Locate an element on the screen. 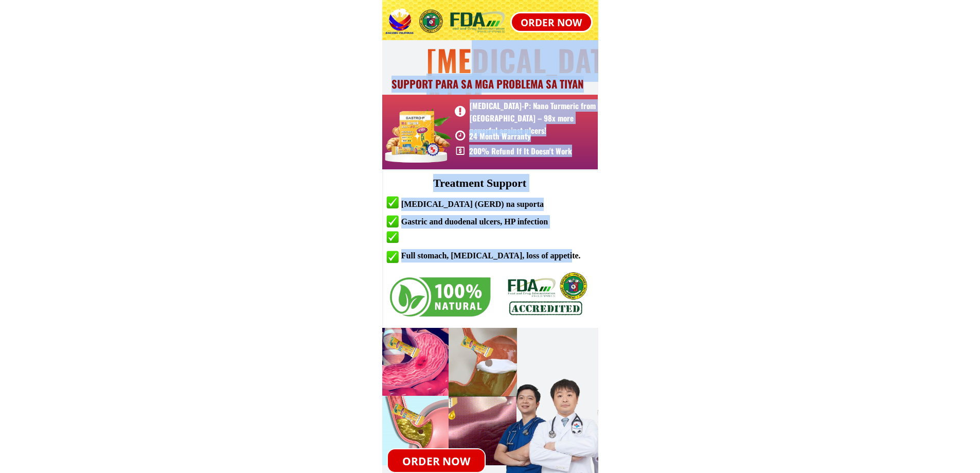  font: 24 Month Warranty is located at coordinates (500, 136).